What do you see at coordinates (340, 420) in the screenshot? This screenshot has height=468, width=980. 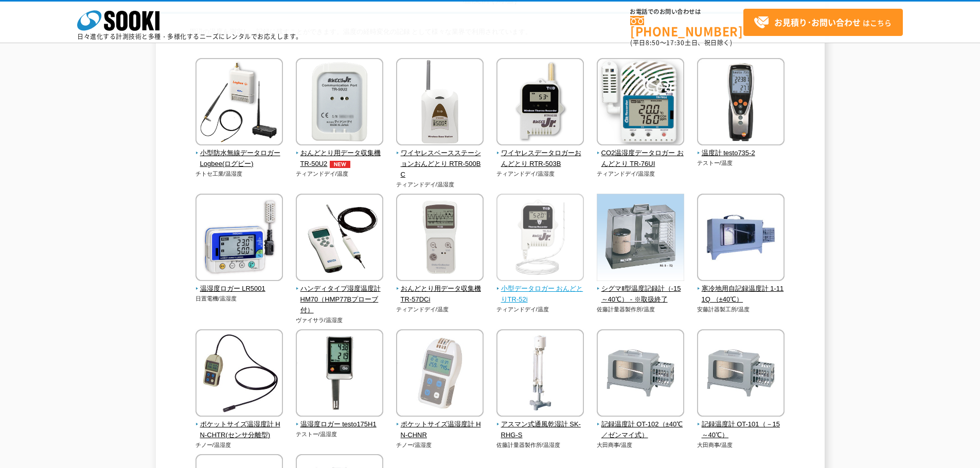 I see `a: 温湿度ロガー testo175H1` at bounding box center [340, 420].